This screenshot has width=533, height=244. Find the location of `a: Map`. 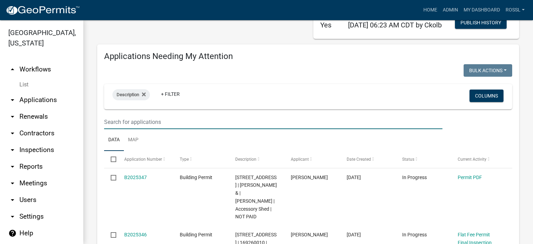

a: Map is located at coordinates (133, 140).